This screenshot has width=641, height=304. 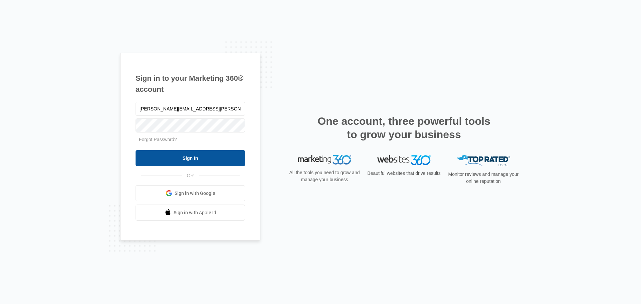 What do you see at coordinates (195, 213) in the screenshot?
I see `span: Sign in with Apple Id` at bounding box center [195, 213].